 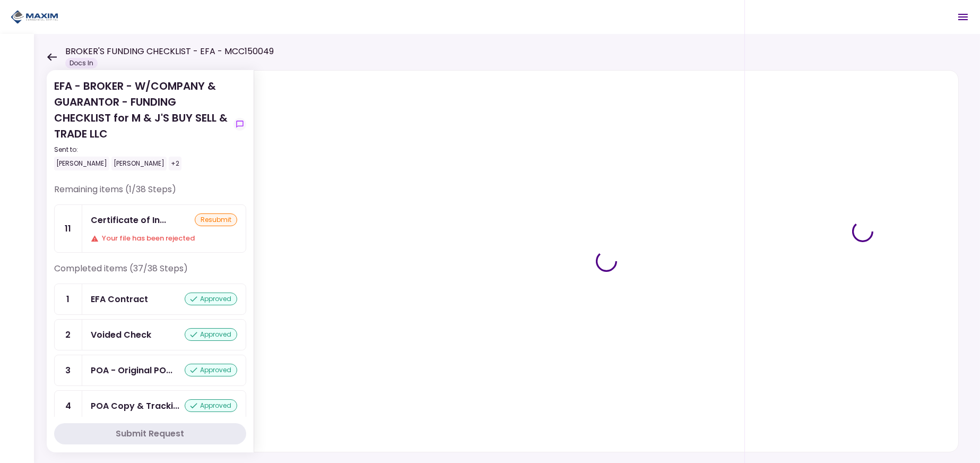 I want to click on div: EFA Contract, so click(x=120, y=298).